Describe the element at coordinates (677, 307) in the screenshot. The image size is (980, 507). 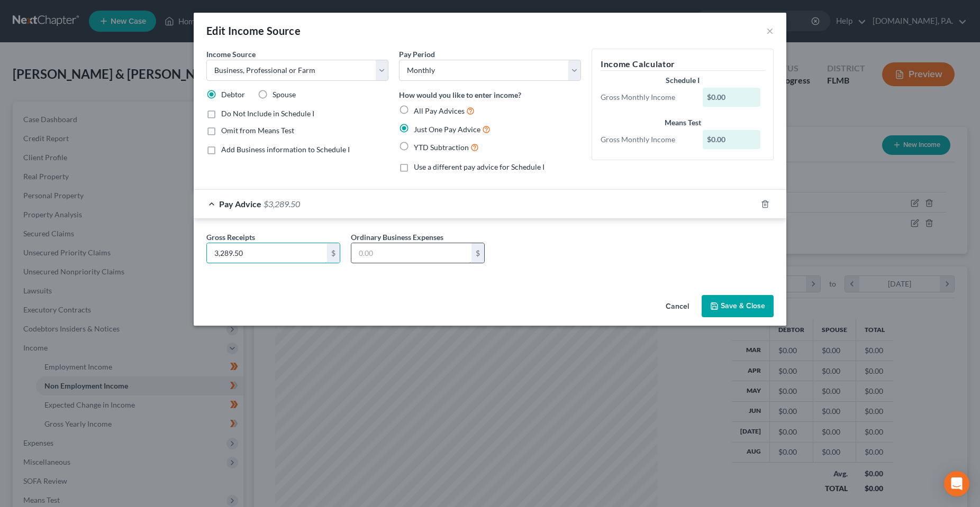
I see `button: Cancel` at that location.